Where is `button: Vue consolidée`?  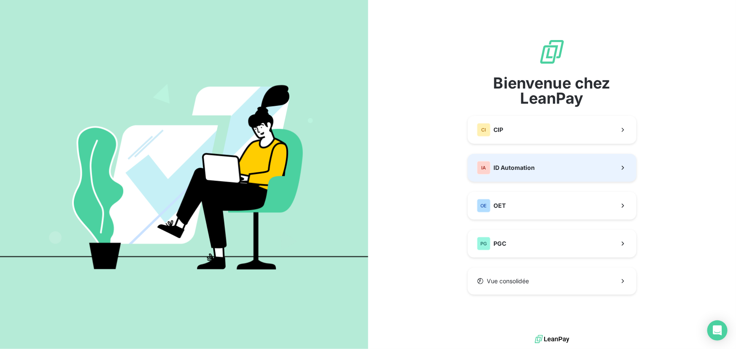
button: Vue consolidée is located at coordinates (552, 281).